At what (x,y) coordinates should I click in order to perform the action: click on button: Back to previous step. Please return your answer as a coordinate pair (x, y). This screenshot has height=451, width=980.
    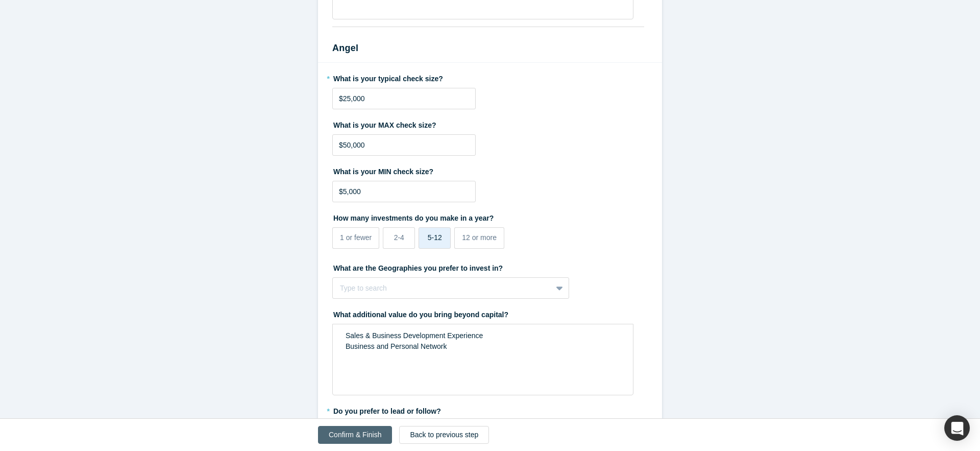
    Looking at the image, I should click on (444, 434).